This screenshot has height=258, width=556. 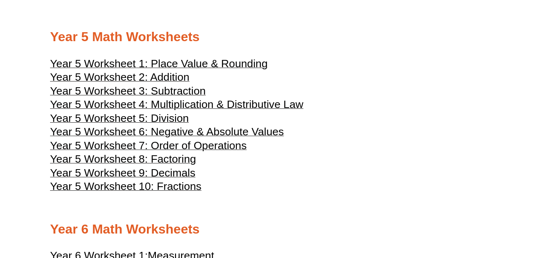 What do you see at coordinates (128, 91) in the screenshot?
I see `span: Year 5 Worksheet 3: Subtraction` at bounding box center [128, 91].